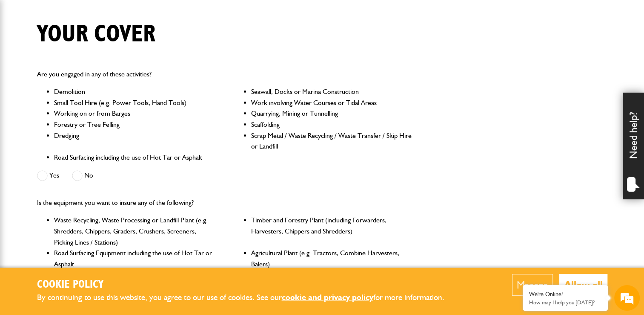 Image resolution: width=644 pixels, height=315 pixels. I want to click on li: Forestry or Tree Felling, so click(135, 125).